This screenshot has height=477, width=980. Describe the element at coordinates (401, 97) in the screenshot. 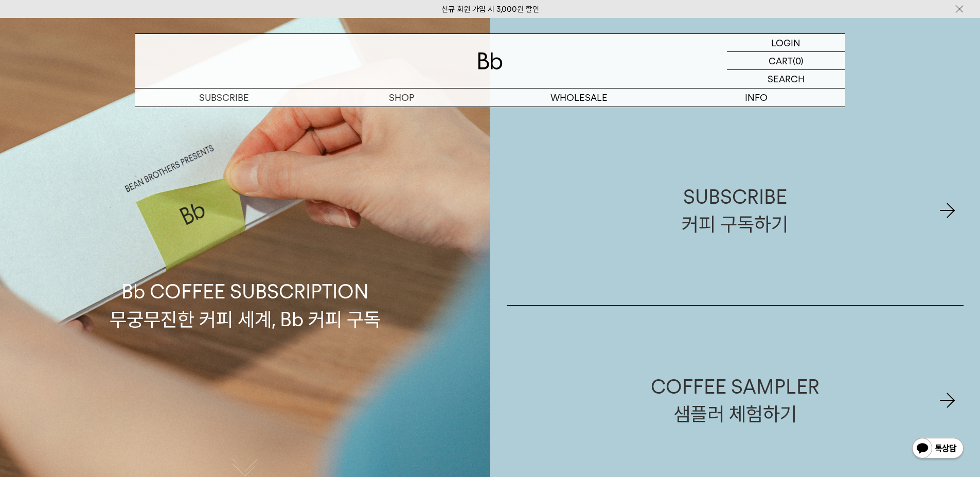

I see `p: SHOP` at that location.